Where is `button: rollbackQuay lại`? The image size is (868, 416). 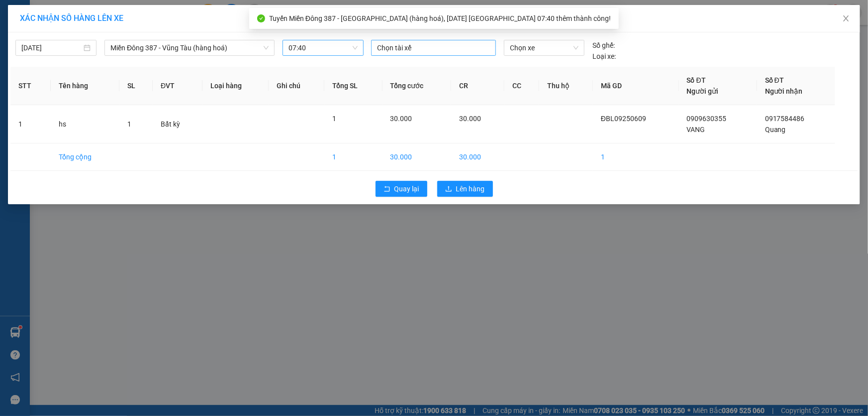 button: rollbackQuay lại is located at coordinates (402, 189).